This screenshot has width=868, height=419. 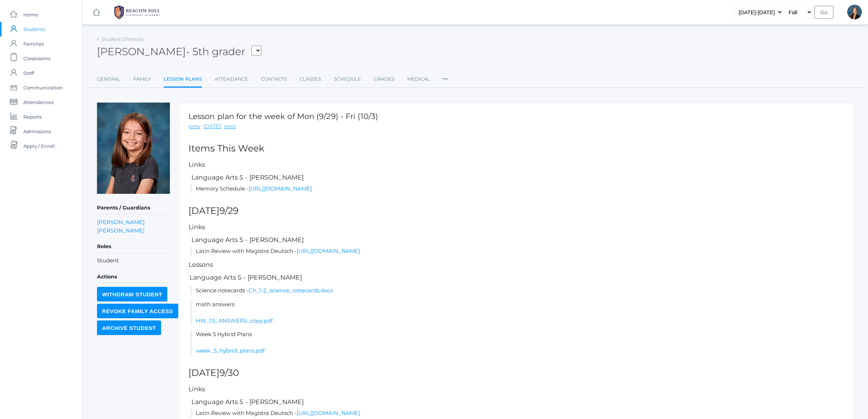 What do you see at coordinates (37, 58) in the screenshot?
I see `span: Classrooms` at bounding box center [37, 58].